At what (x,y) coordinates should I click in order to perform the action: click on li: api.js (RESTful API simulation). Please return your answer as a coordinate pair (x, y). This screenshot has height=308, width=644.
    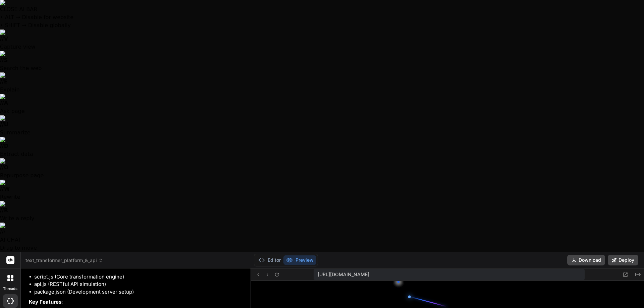
    Looking at the image, I should click on (139, 284).